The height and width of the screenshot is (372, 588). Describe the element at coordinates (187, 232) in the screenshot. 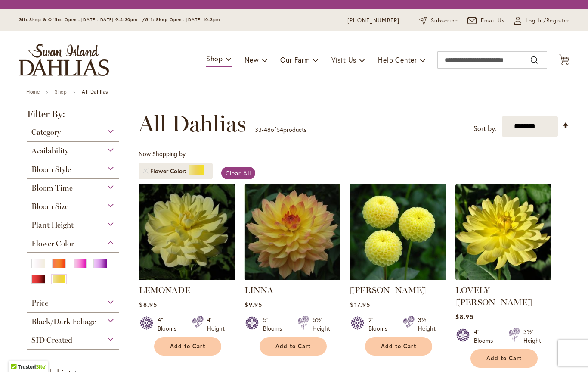

I see `img: LEMONADE` at that location.